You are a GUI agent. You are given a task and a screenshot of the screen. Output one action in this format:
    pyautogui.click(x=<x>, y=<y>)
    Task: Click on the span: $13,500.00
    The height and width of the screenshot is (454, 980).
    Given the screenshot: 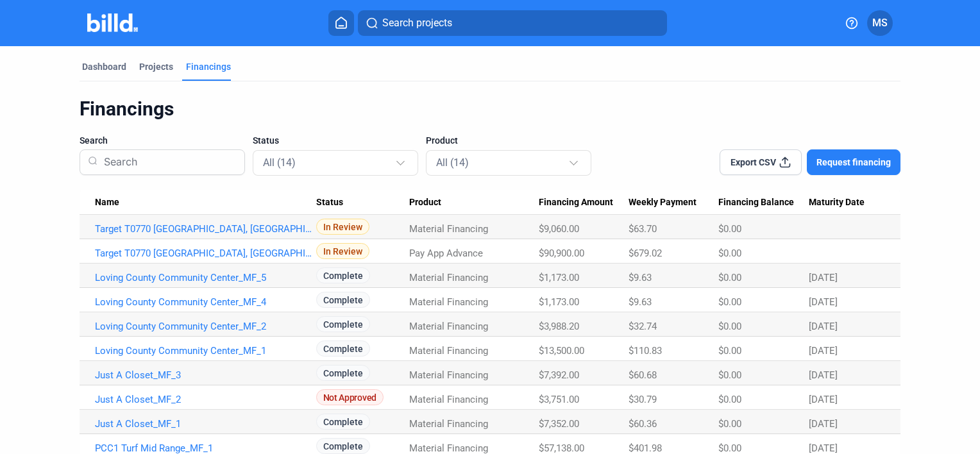 What is the action you would take?
    pyautogui.click(x=561, y=350)
    